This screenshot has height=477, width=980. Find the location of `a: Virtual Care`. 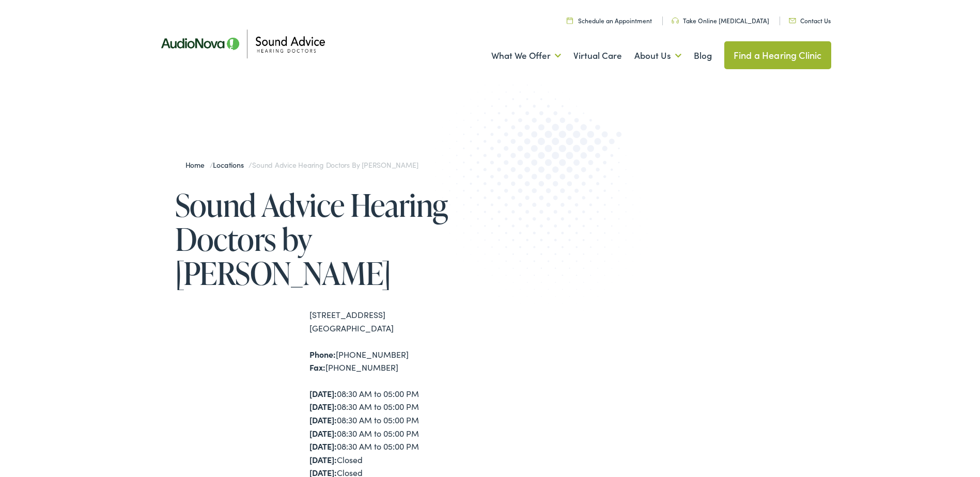

a: Virtual Care is located at coordinates (598, 56).